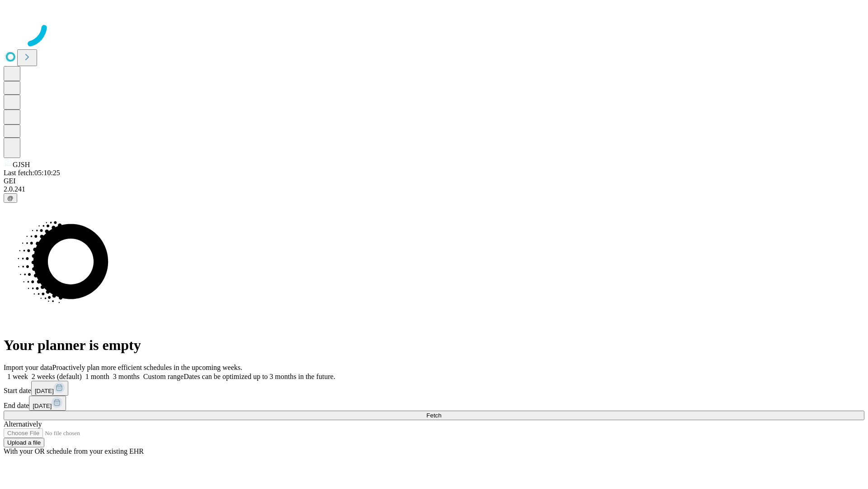  What do you see at coordinates (126, 376) in the screenshot?
I see `span: 3 months` at bounding box center [126, 376].